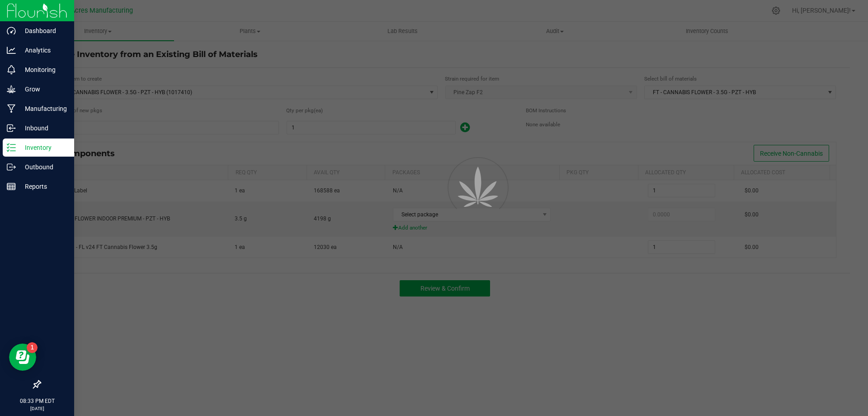 The height and width of the screenshot is (416, 868). Describe the element at coordinates (11, 187) in the screenshot. I see `inline-svg: Reports` at that location.